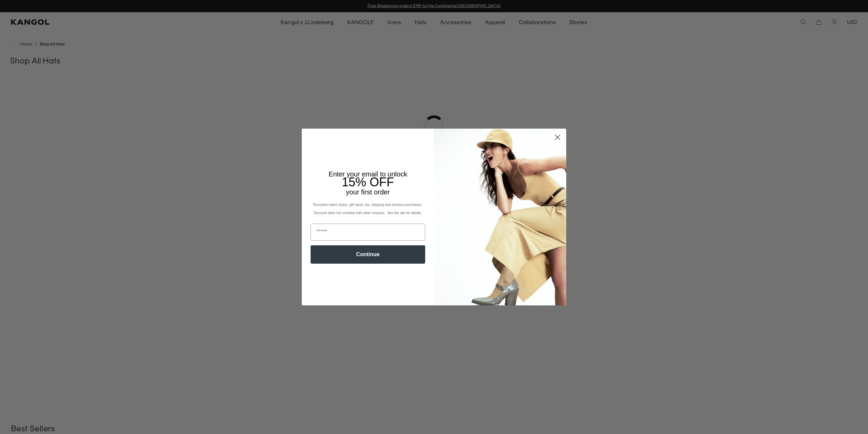 The height and width of the screenshot is (434, 868). Describe the element at coordinates (368, 255) in the screenshot. I see `button: Continue` at that location.